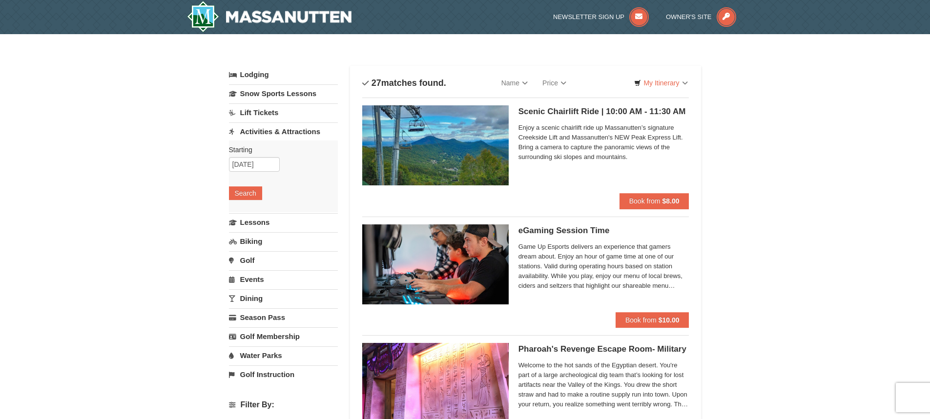 Image resolution: width=930 pixels, height=419 pixels. What do you see at coordinates (435, 145) in the screenshot?
I see `img: 24896431-1-a2e2611b.jpg` at bounding box center [435, 145].